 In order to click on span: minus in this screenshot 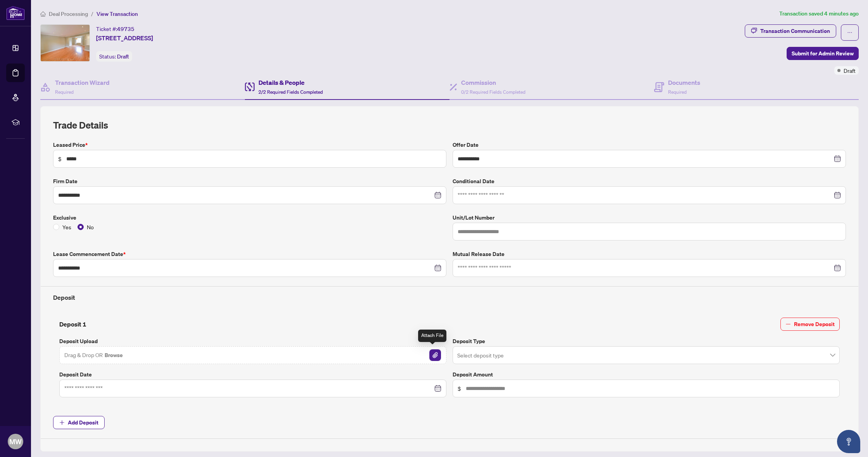, I will do `click(788, 324)`.